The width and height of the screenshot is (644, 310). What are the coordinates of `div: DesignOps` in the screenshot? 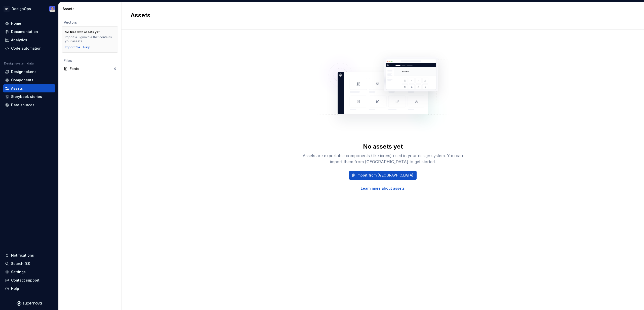 It's located at (21, 9).